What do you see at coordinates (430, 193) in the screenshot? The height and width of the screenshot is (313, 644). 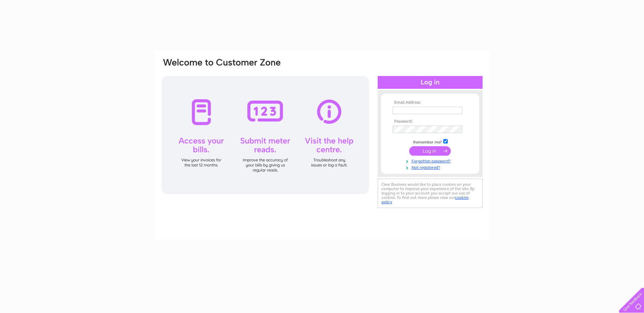 I see `div: Clear Business would like to place cookies on your computer to improve your experience of the sit...` at bounding box center [430, 193].